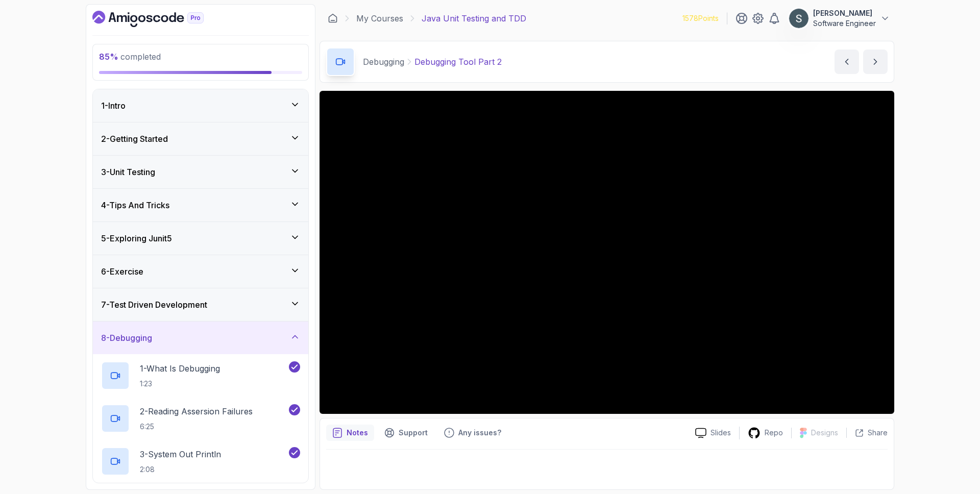 This screenshot has width=980, height=494. I want to click on button: 4-Tips And Tricks, so click(201, 205).